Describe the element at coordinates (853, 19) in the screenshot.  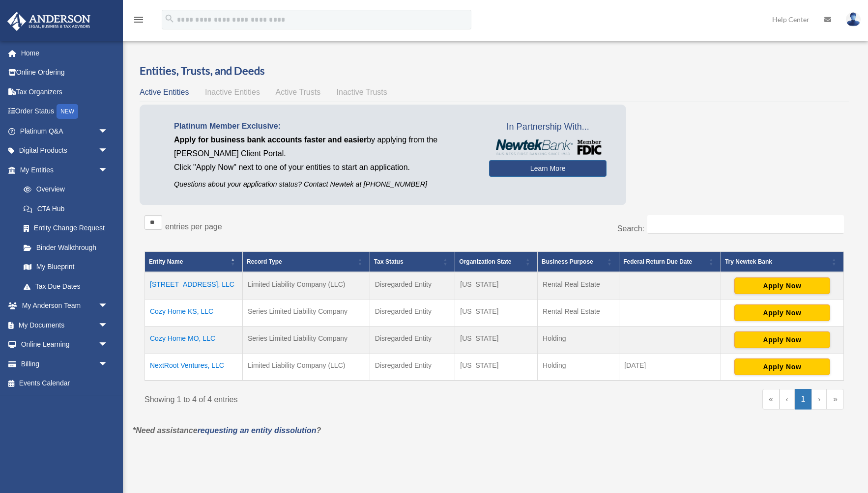
I see `img: User Pic` at that location.